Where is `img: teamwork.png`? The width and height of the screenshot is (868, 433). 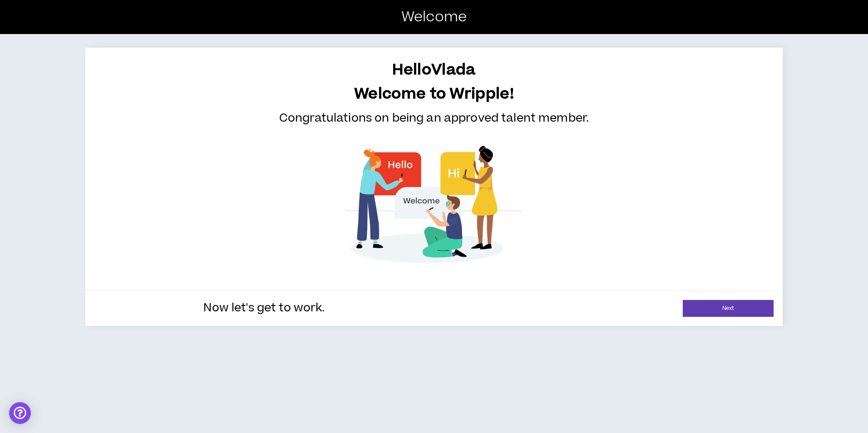 img: teamwork.png is located at coordinates (434, 204).